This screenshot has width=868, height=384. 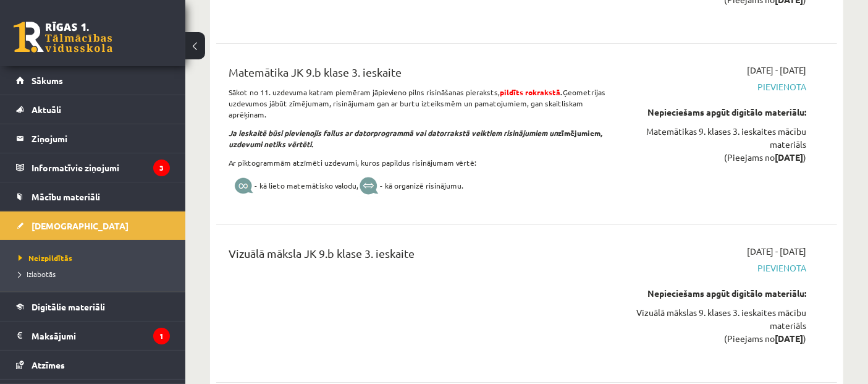 What do you see at coordinates (46, 110) in the screenshot?
I see `span: Aktuāli` at bounding box center [46, 110].